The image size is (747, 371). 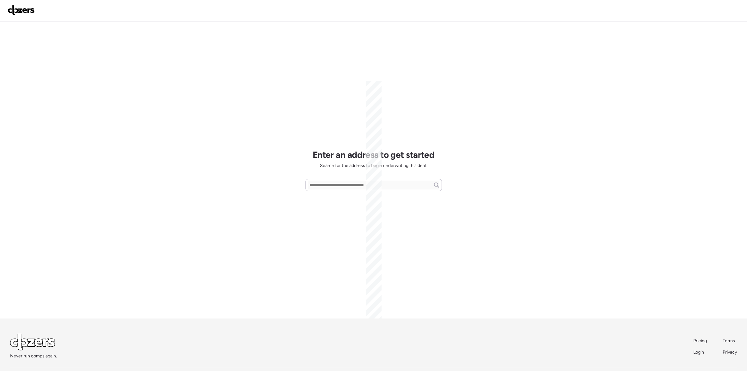 What do you see at coordinates (730, 352) in the screenshot?
I see `a: Privacy` at bounding box center [730, 352].